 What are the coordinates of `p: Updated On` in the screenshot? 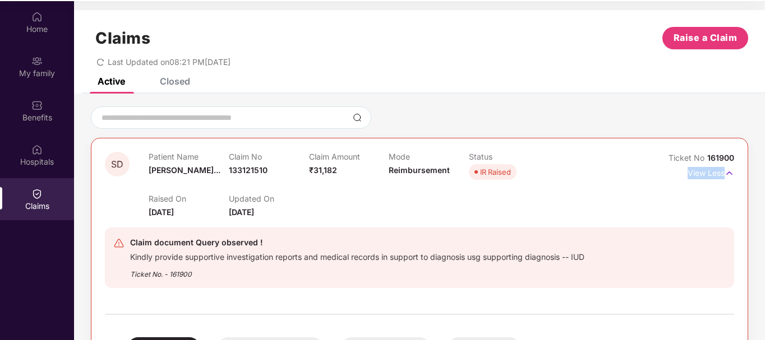 It's located at (269, 198).